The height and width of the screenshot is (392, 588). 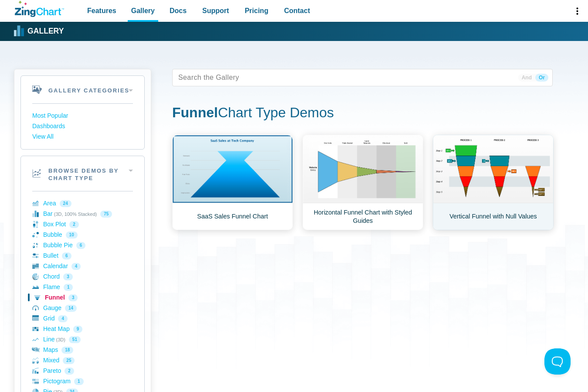 What do you see at coordinates (215, 10) in the screenshot?
I see `span: Support` at bounding box center [215, 10].